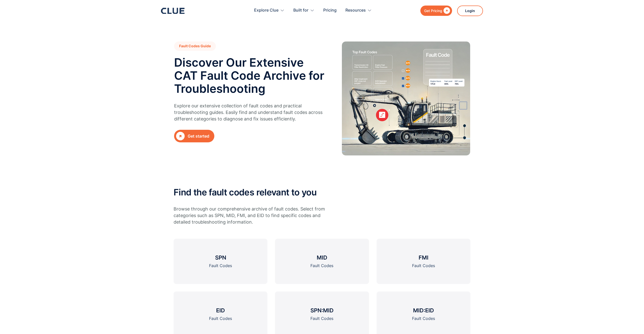  Describe the element at coordinates (470, 11) in the screenshot. I see `a: Login` at that location.